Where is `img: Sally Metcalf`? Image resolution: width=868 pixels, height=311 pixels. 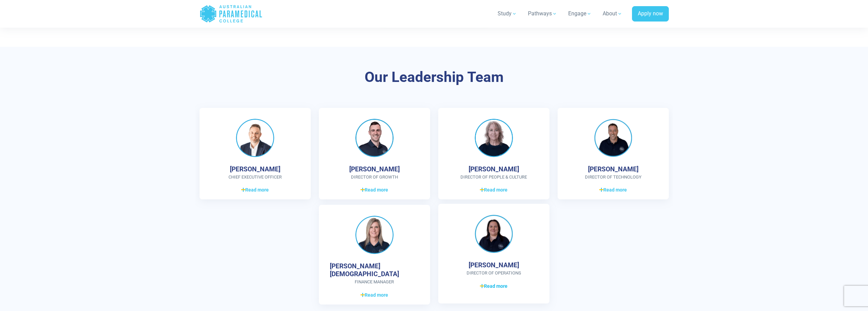 img: Sally Metcalf is located at coordinates (494, 137).